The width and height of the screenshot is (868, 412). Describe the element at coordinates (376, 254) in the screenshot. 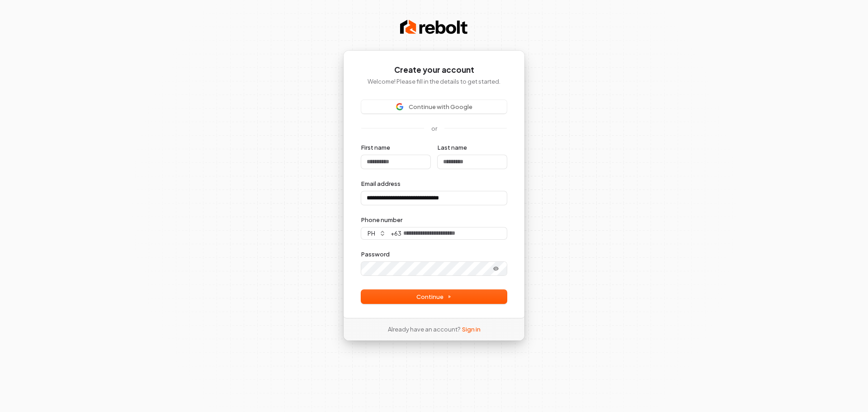

I see `label: Password` at that location.